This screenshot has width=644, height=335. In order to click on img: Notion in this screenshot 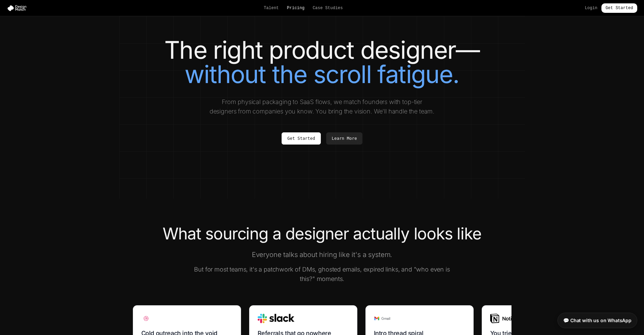, I will do `click(504, 318)`.